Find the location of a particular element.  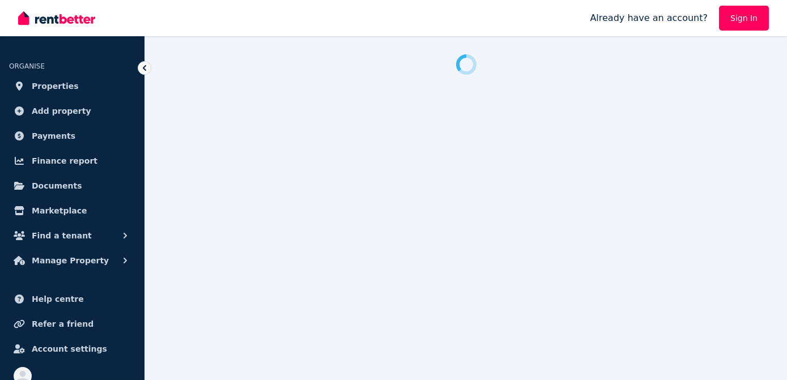

a: Finance report is located at coordinates (72, 161).